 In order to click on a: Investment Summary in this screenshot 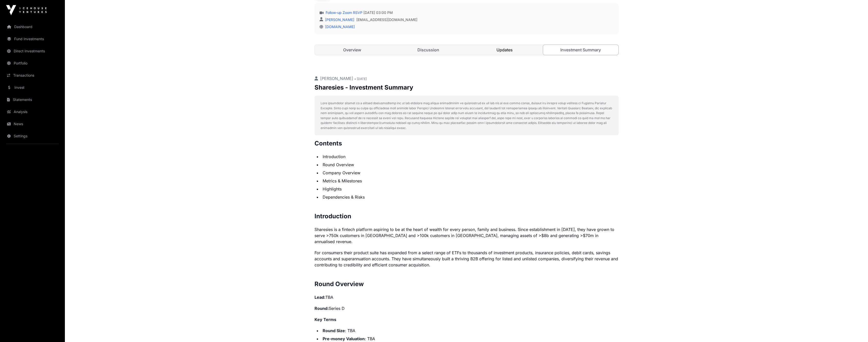, I will do `click(581, 50)`.